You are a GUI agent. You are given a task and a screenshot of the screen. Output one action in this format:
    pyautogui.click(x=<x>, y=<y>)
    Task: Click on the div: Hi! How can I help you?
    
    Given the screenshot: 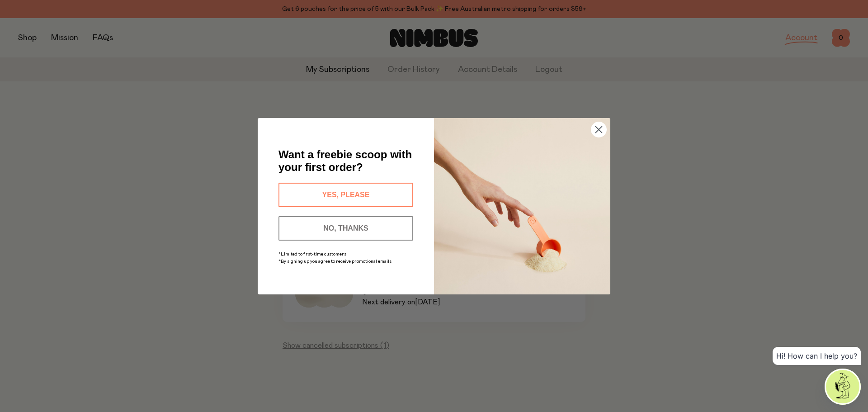 What is the action you would take?
    pyautogui.click(x=816, y=356)
    